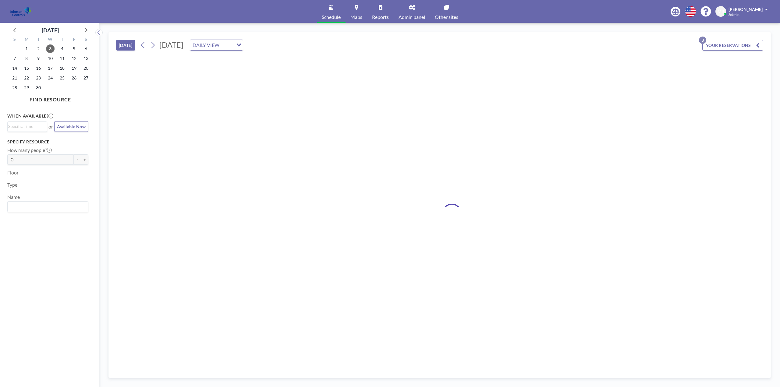  What do you see at coordinates (62, 68) in the screenshot?
I see `span: Thursday, September 18, 2025` at bounding box center [62, 68].